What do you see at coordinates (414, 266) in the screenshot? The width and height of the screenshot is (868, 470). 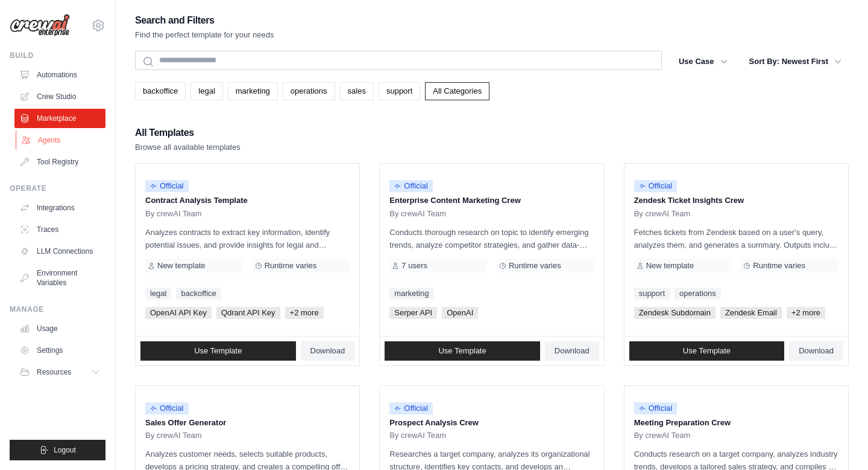 I see `span: 7 users` at bounding box center [414, 266].